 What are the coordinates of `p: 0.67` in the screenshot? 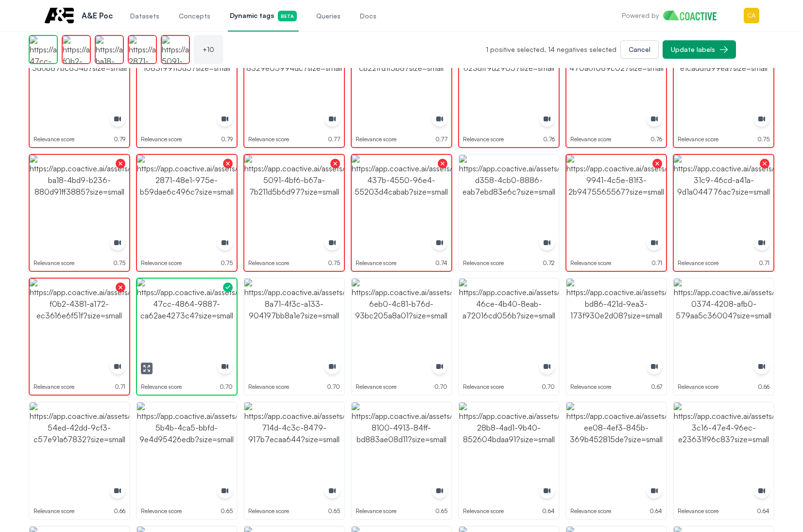 It's located at (656, 387).